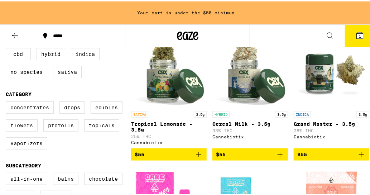 The image size is (370, 195). I want to click on label: Vaporizers, so click(26, 142).